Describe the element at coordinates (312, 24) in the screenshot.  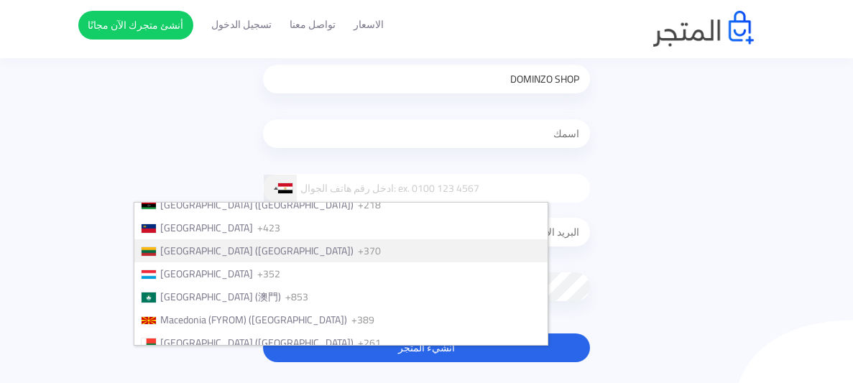
I see `a: تواصل معنا` at that location.